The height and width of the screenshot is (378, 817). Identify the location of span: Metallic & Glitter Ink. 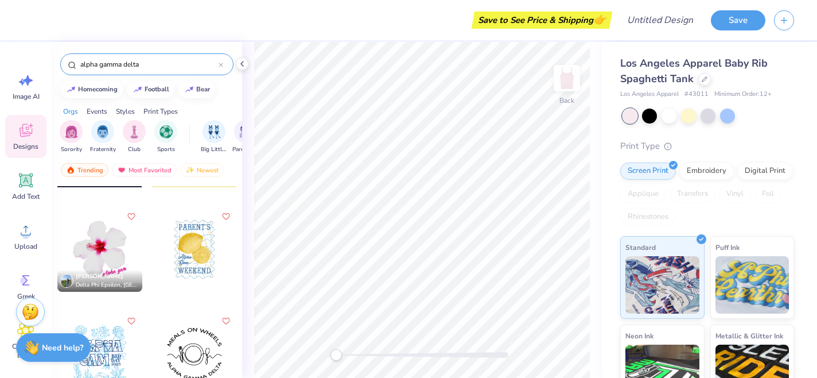
(750, 335).